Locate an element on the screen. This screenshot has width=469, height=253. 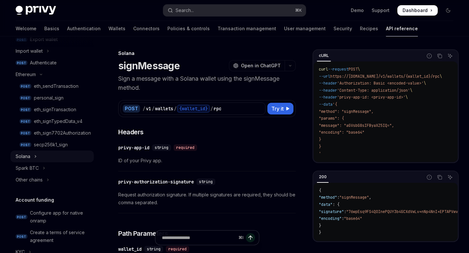
span: "message": "aGVsbG8sIFByaXZ5IQ=", is located at coordinates (356, 126).